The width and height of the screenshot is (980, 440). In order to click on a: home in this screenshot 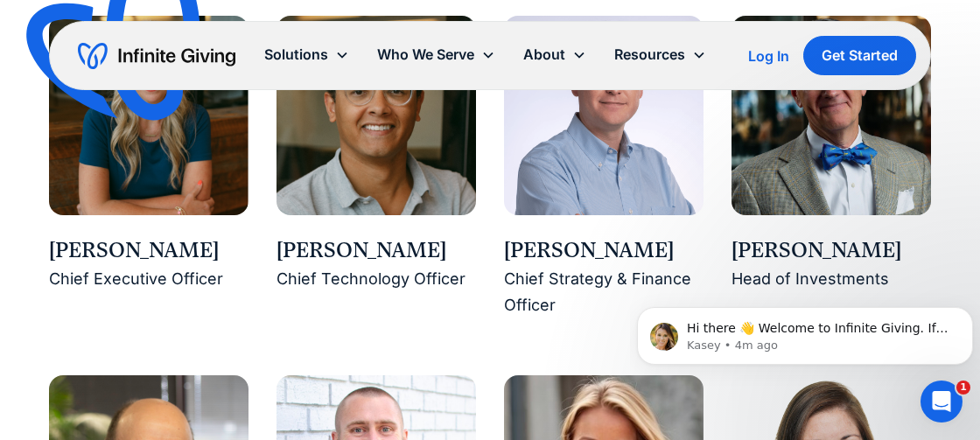, I will do `click(157, 56)`.